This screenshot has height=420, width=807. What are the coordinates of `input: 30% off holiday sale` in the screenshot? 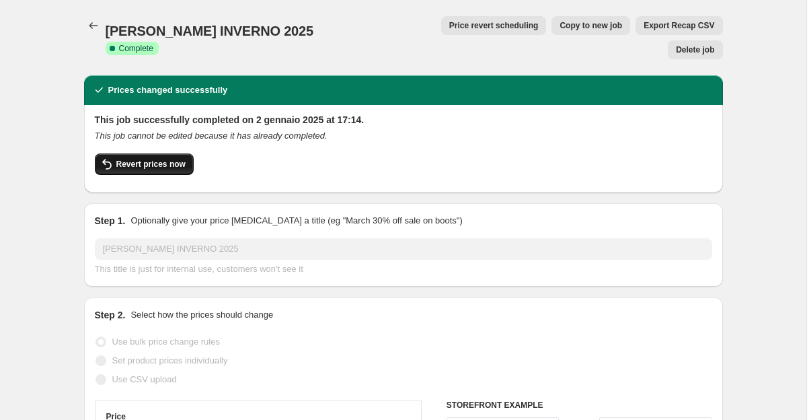 It's located at (403, 249).